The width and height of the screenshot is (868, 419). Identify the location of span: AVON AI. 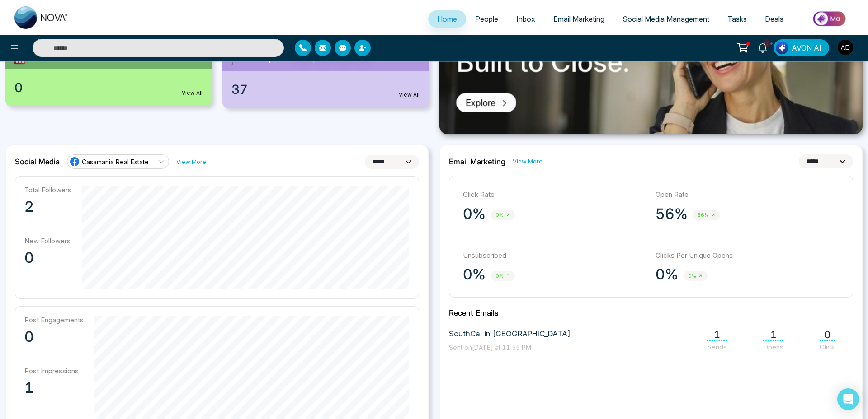
(806, 48).